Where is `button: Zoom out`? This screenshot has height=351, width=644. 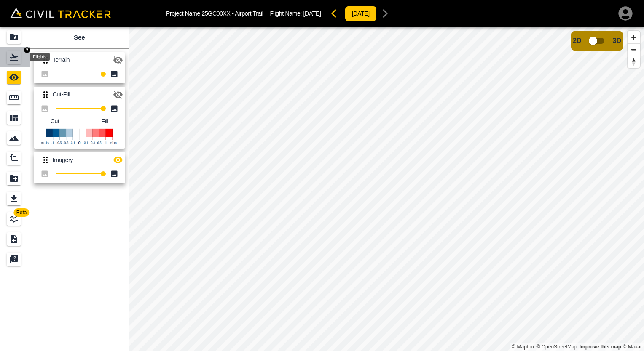
button: Zoom out is located at coordinates (633, 49).